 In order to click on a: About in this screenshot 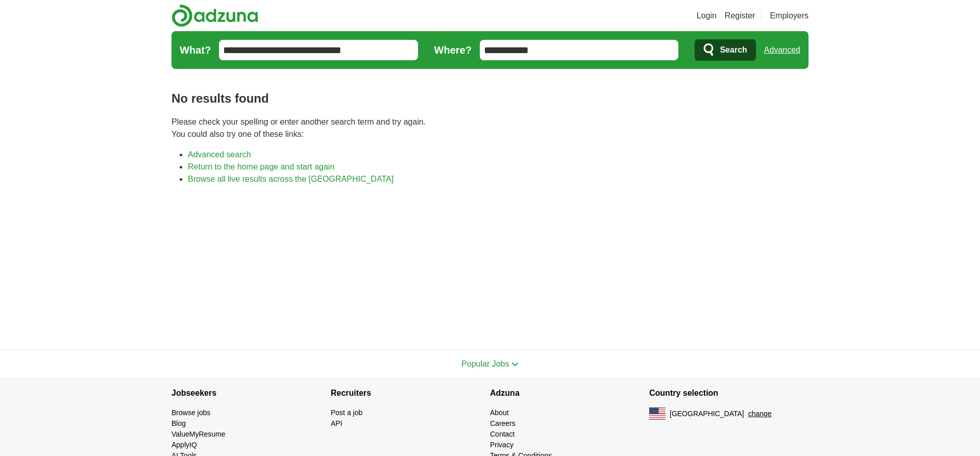, I will do `click(499, 413)`.